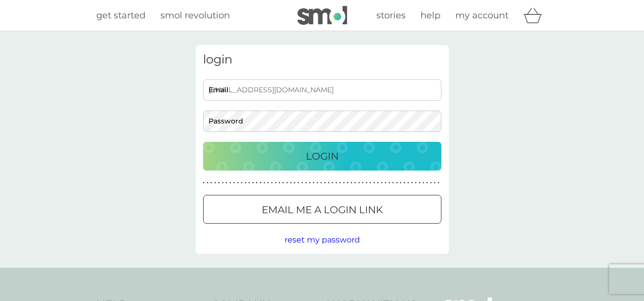  What do you see at coordinates (322, 157) in the screenshot?
I see `p: Login` at bounding box center [322, 157].